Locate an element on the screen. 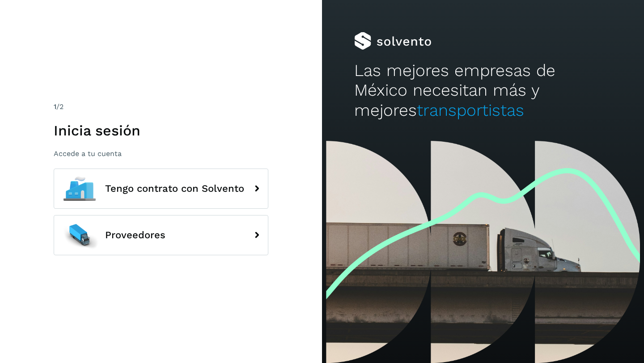 This screenshot has height=363, width=644. span: Proveedores is located at coordinates (135, 235).